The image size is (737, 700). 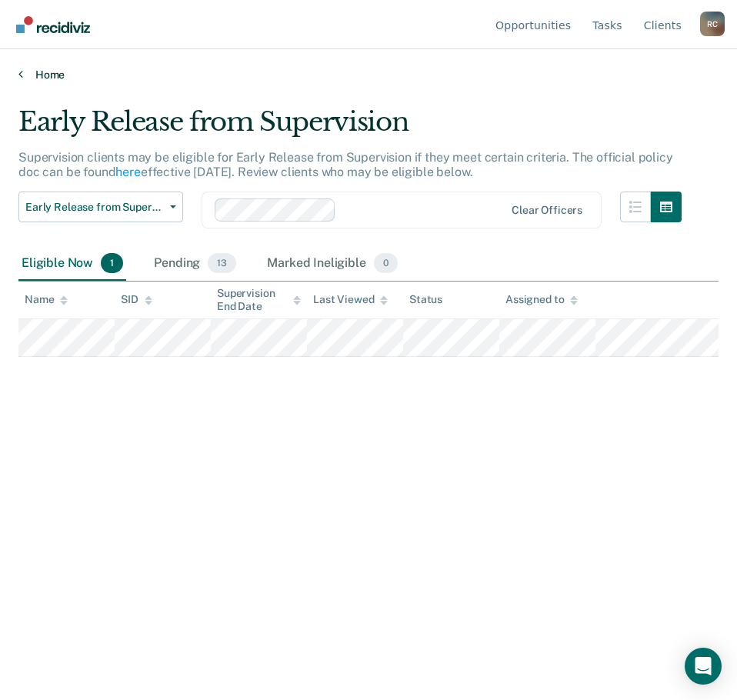 I want to click on div: Marked Ineligible0, so click(x=333, y=264).